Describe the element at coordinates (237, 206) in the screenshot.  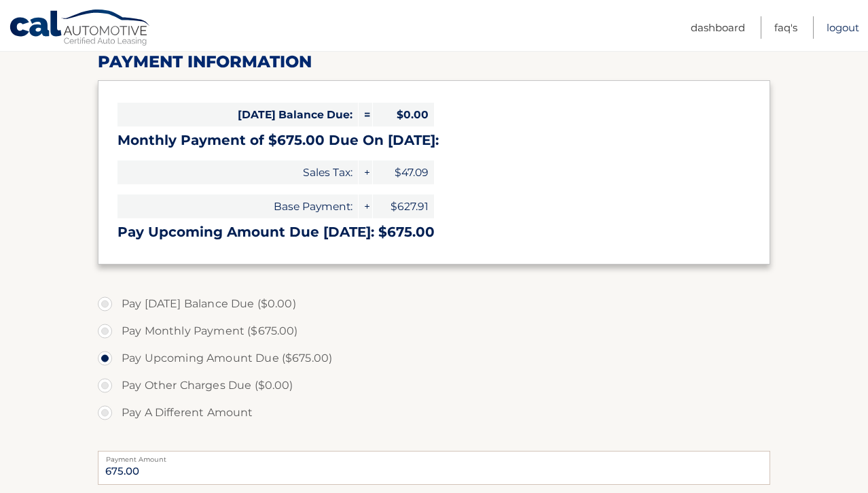
I see `span: Base Payment:` at that location.